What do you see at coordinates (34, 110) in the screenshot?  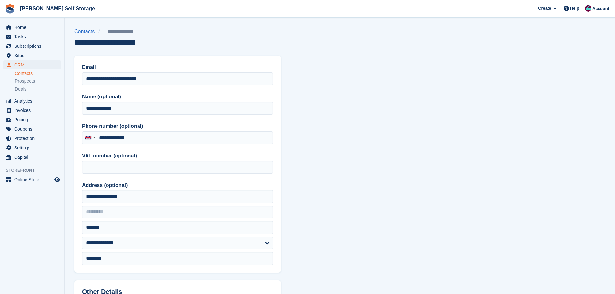 I see `span: Invoices` at bounding box center [34, 110].